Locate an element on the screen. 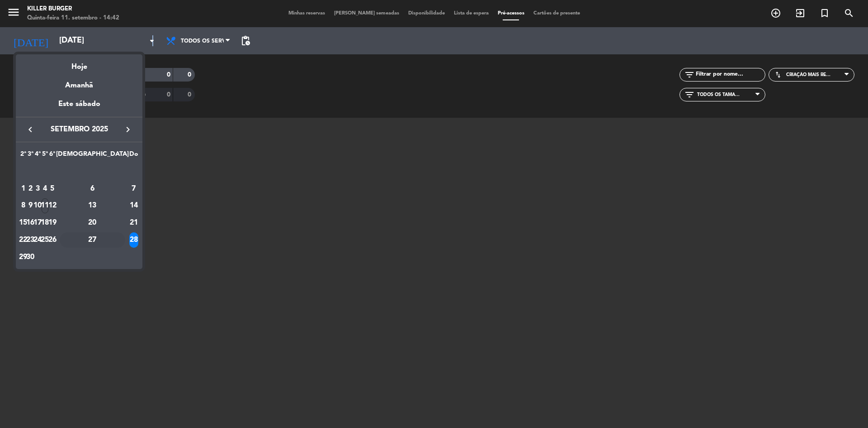  td: 25 de setembro de 2025 is located at coordinates (44, 240).